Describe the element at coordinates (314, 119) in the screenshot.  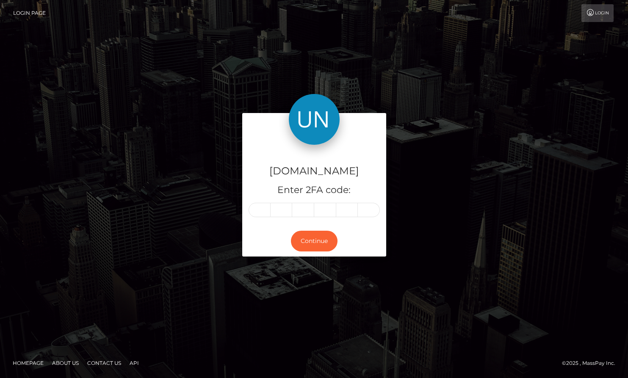
I see `img: Unlockt.me` at that location.